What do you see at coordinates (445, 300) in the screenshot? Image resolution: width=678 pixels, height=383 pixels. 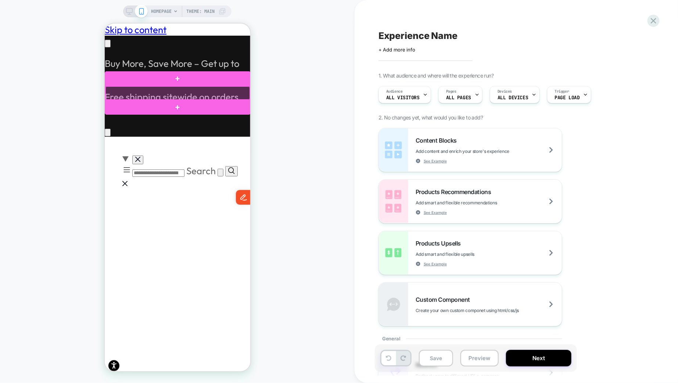 I see `span: Custom Component` at bounding box center [445, 300].